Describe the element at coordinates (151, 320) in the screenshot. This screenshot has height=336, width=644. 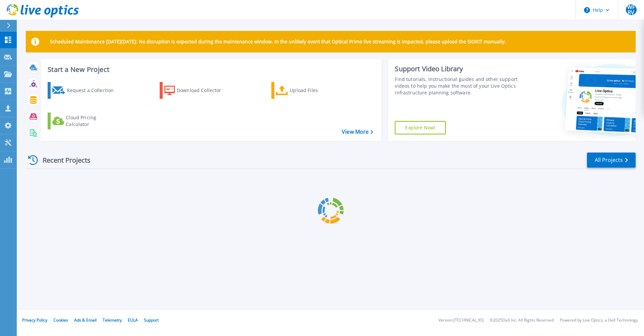
I see `a: Support` at that location.